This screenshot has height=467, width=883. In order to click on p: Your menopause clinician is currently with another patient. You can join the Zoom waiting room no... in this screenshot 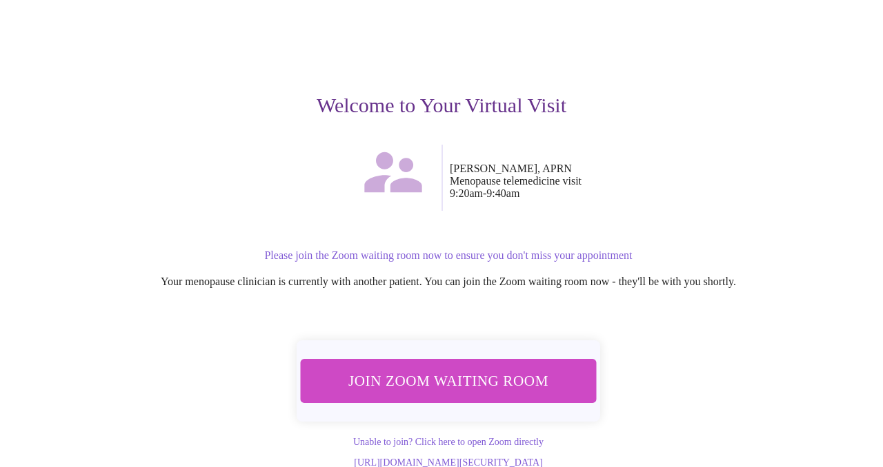, I will do `click(448, 282)`.